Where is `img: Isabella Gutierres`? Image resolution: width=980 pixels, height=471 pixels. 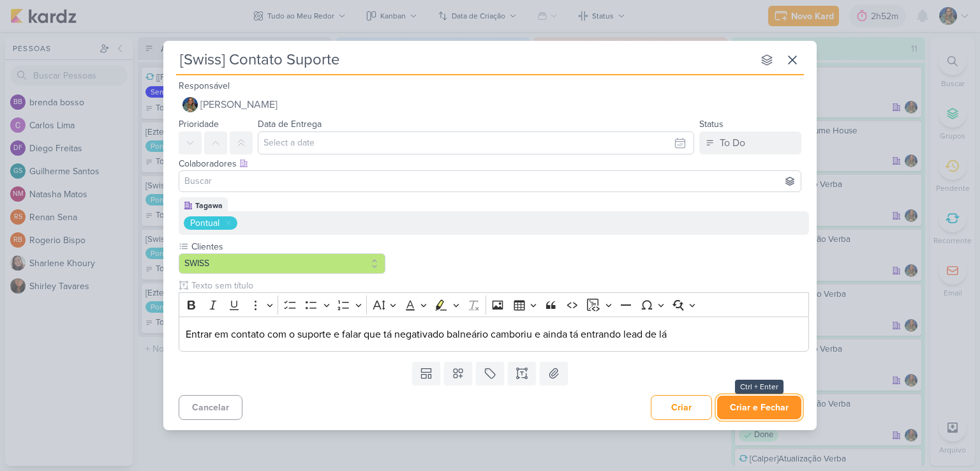 img: Isabella Gutierres is located at coordinates (190, 104).